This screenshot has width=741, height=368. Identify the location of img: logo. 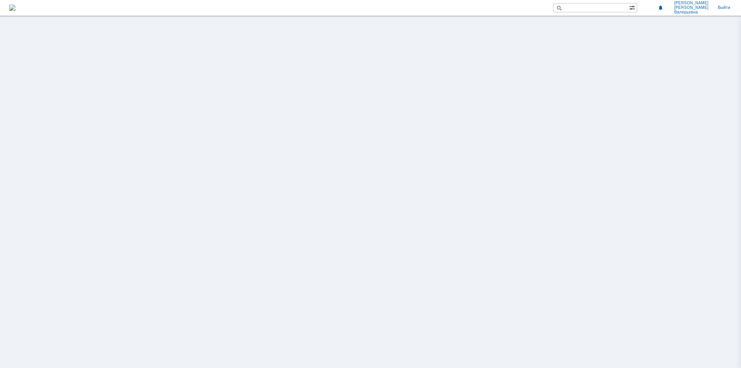
(12, 8).